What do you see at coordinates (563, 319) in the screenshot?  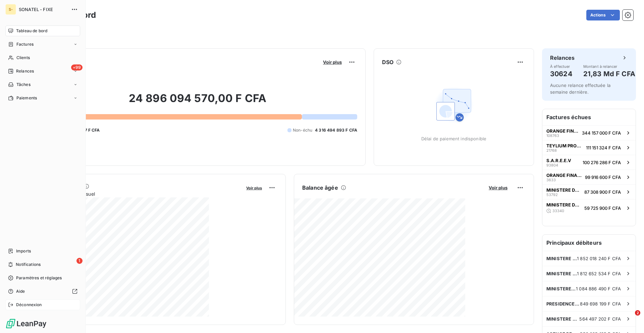 I see `span: MINISTERE DE L EDUCATION NAT` at bounding box center [563, 319].